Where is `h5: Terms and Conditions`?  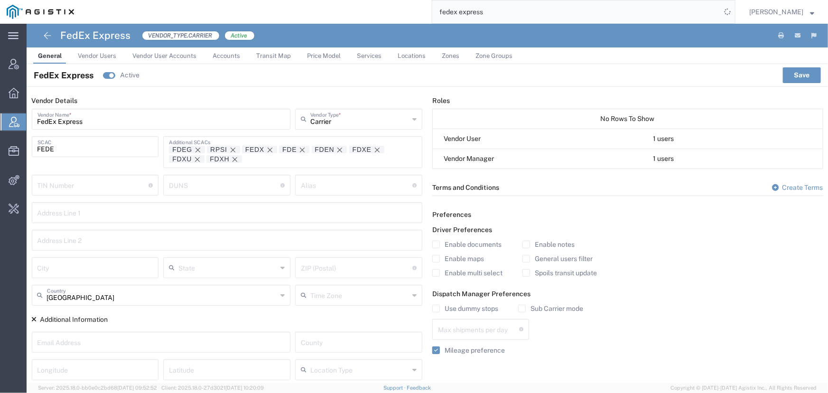
h5: Terms and Conditions is located at coordinates (628, 187).